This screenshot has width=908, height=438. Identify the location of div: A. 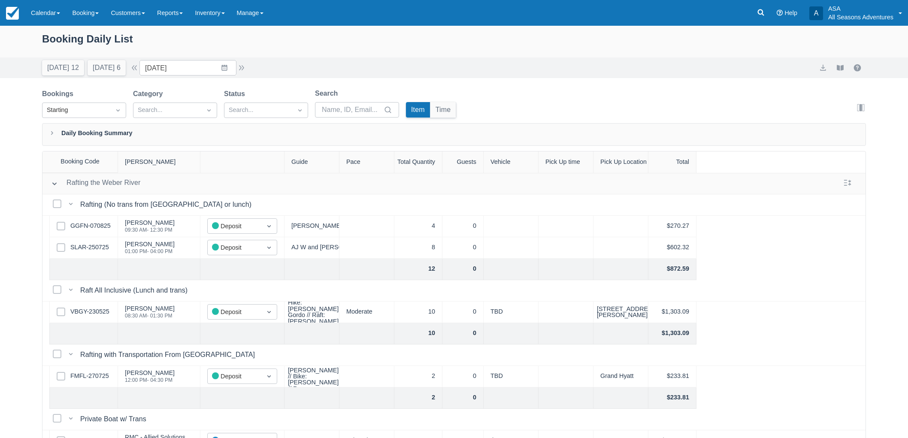
(816, 13).